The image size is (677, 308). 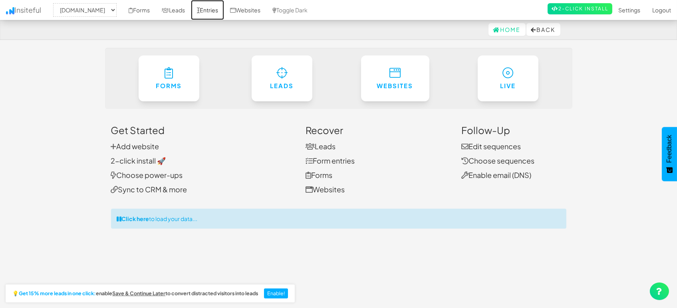 What do you see at coordinates (543, 30) in the screenshot?
I see `button: Back` at bounding box center [543, 30].